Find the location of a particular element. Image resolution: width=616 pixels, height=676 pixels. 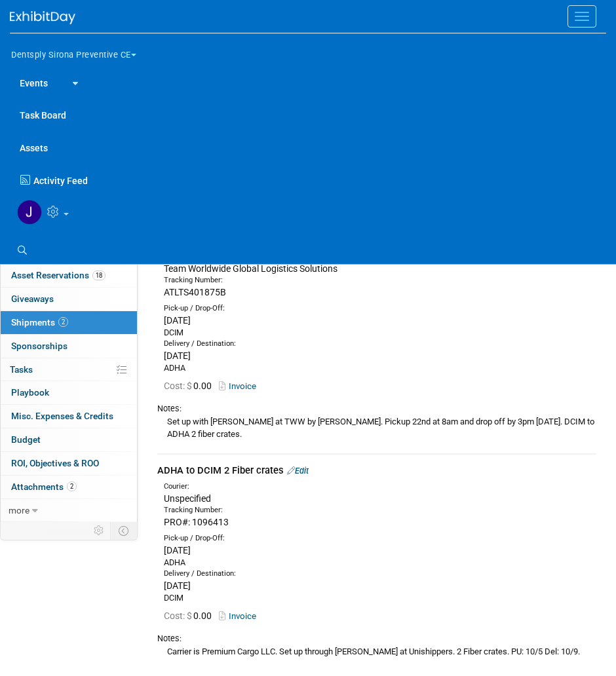

span: 18 is located at coordinates (99, 275).